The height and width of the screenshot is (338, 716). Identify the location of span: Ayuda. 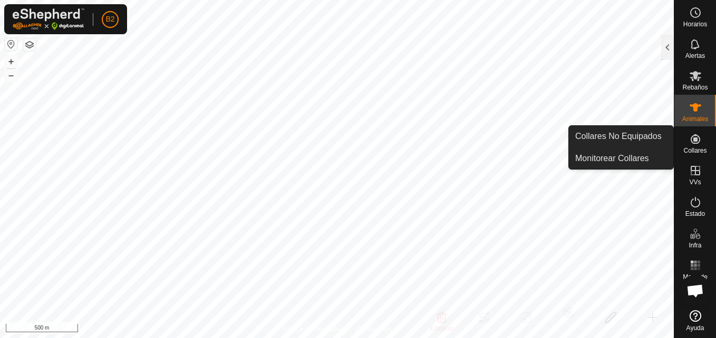
(695, 328).